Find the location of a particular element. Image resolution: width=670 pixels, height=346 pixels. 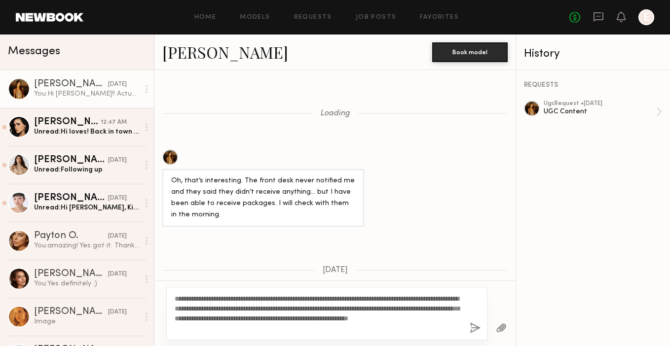

a: Models is located at coordinates (254, 17).